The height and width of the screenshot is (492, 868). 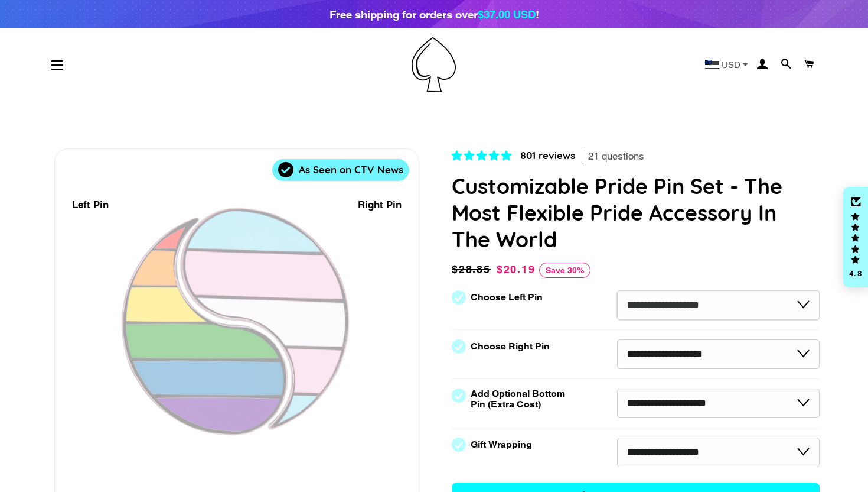 What do you see at coordinates (635, 212) in the screenshot?
I see `h1: Customizable Pride Pin Set - The Most Flexible Pride Accessory In The World` at bounding box center [635, 212].